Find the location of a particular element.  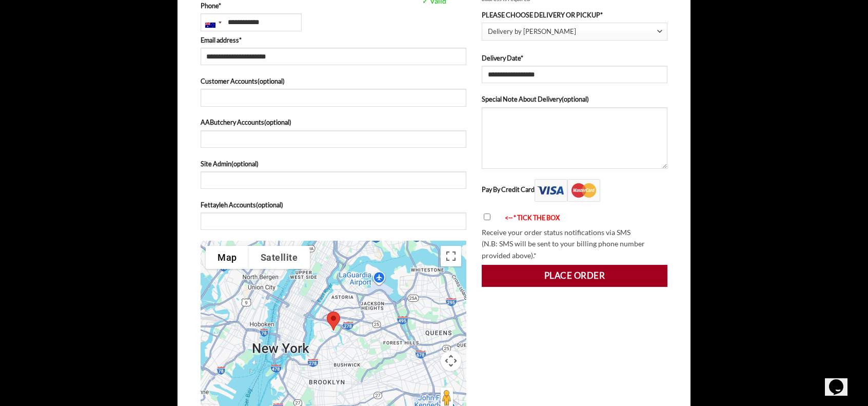

label: Site Admin is located at coordinates (333, 164).